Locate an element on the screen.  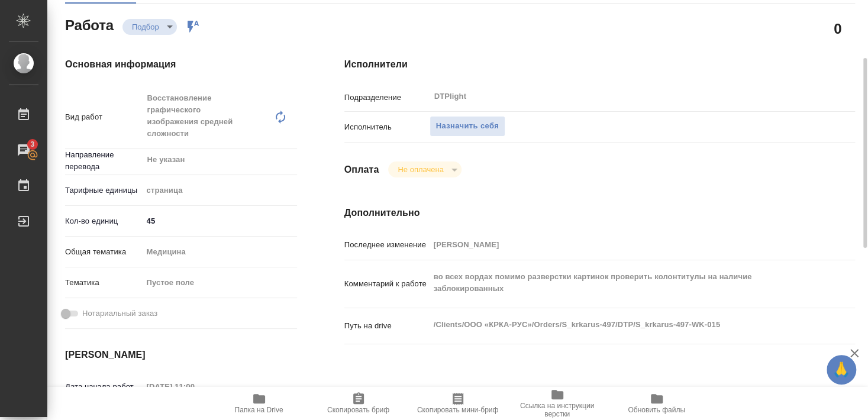
span: Обновить файлы is located at coordinates (656, 410).